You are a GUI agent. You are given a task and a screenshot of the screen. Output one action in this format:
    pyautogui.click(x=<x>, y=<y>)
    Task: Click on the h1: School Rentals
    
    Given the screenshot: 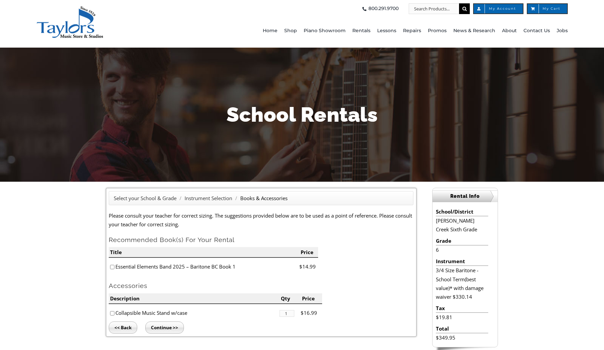 What is the action you would take?
    pyautogui.click(x=302, y=115)
    